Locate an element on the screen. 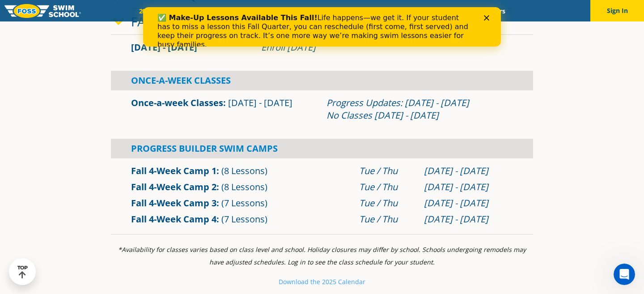 The height and width of the screenshot is (294, 644). a: Download the 2025 Calendar is located at coordinates (322, 282).